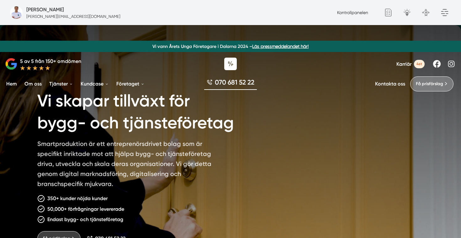 Image resolution: width=461 pixels, height=238 pixels. I want to click on a: Kontrollpanelen, so click(352, 13).